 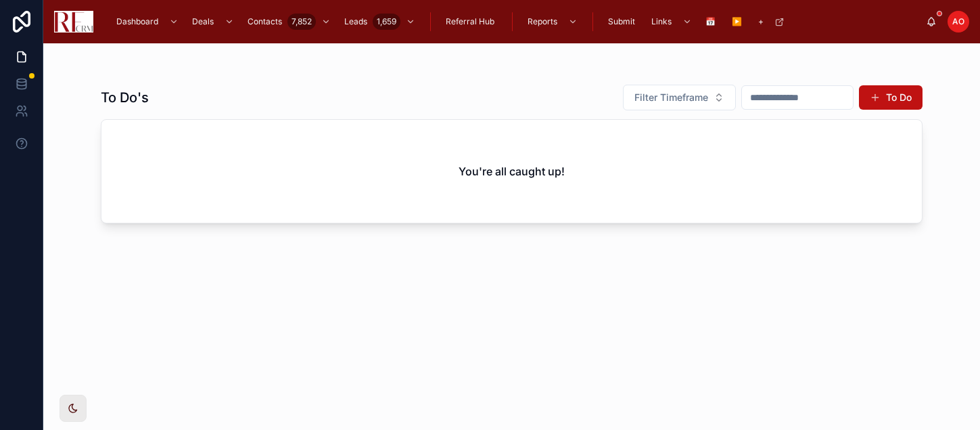 What do you see at coordinates (470, 22) in the screenshot?
I see `span: Referral Hub` at bounding box center [470, 22].